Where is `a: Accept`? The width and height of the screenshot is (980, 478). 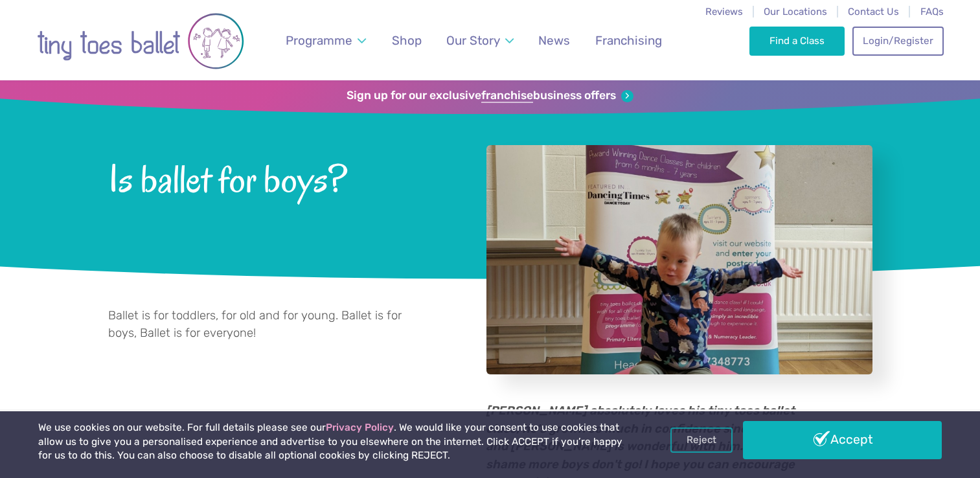 a: Accept is located at coordinates (842, 440).